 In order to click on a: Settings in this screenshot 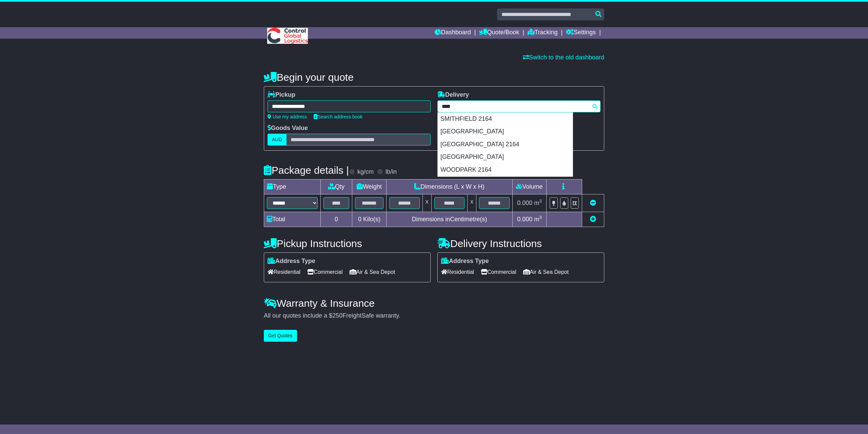, I will do `click(581, 33)`.